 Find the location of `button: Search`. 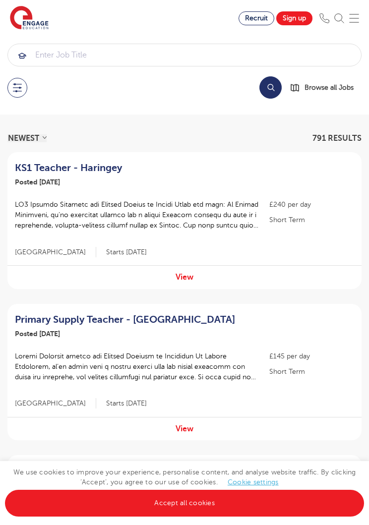

button: Search is located at coordinates (270, 87).